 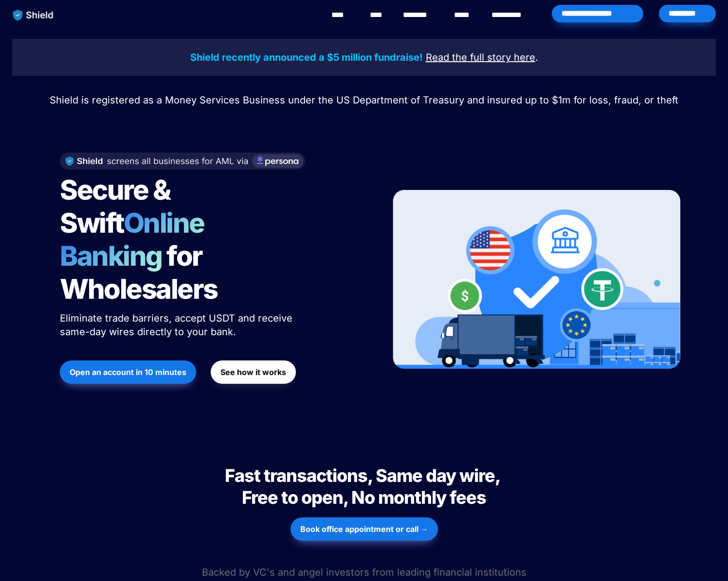 I want to click on u: here, so click(x=524, y=58).